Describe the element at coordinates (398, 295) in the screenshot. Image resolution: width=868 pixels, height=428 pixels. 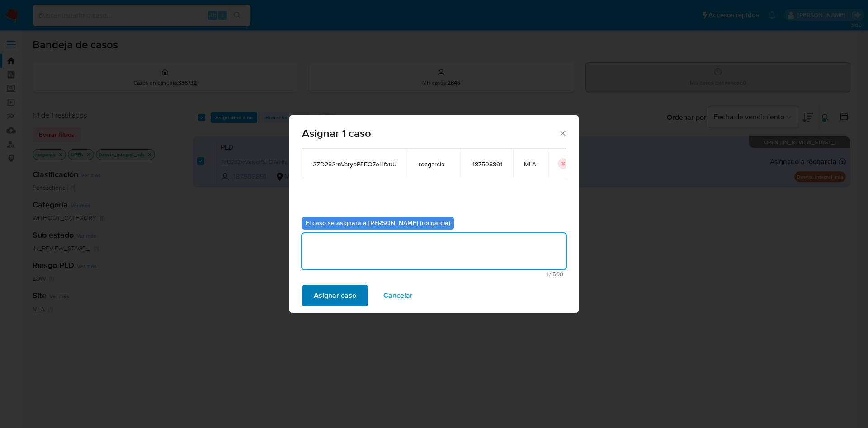
I see `span: Cancelar` at that location.